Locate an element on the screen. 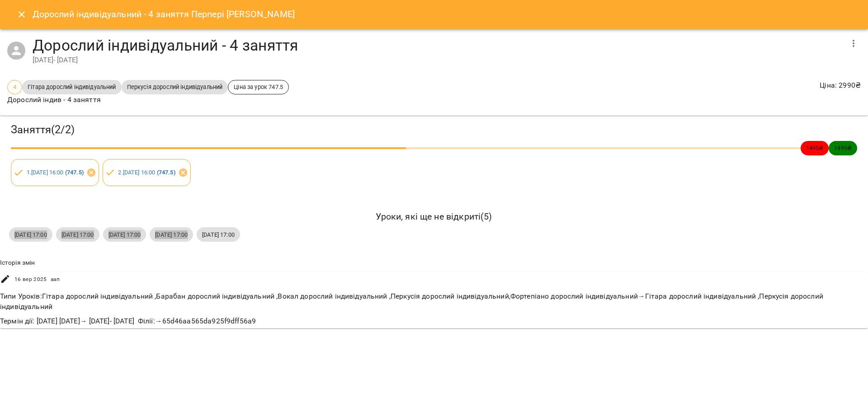 The height and width of the screenshot is (412, 868). p: Ціна : 2990 ₴ is located at coordinates (840, 85).